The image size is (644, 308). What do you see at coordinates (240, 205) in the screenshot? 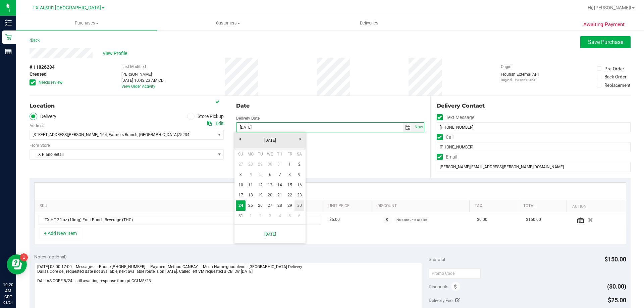
I see `td: Current focused date is Sunday, August 24, 2025` at bounding box center [240, 205].